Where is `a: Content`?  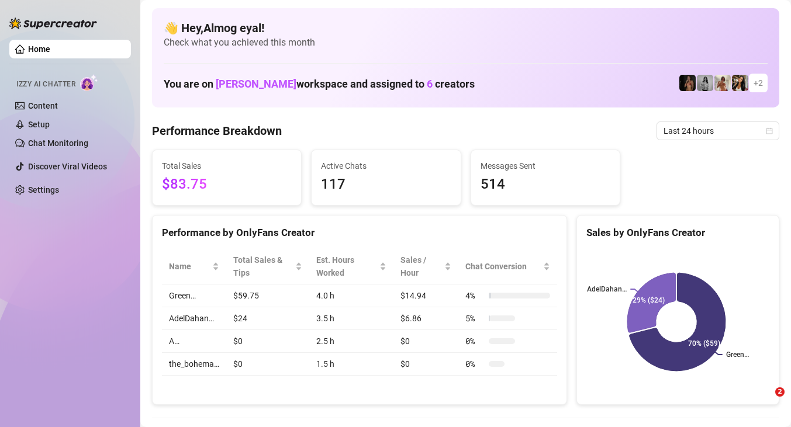 a: Content is located at coordinates (43, 106).